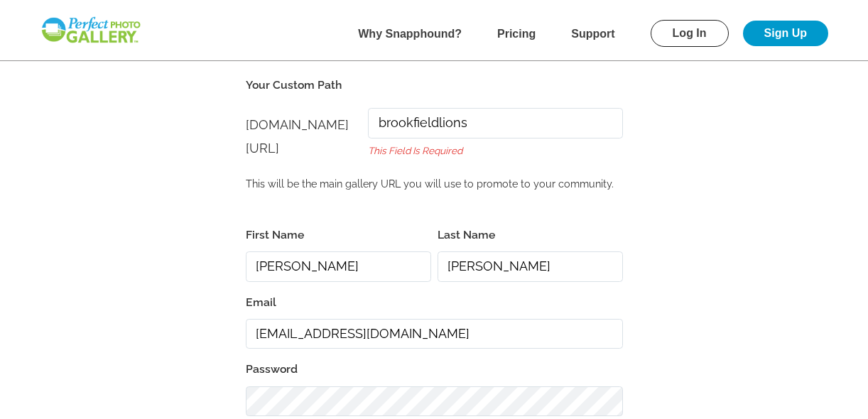 This screenshot has height=419, width=868. I want to click on label: Last Name, so click(530, 235).